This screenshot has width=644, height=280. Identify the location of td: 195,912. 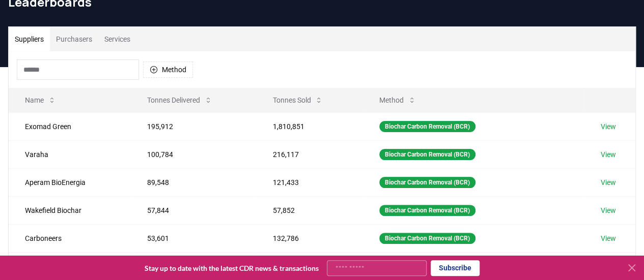
(193, 126).